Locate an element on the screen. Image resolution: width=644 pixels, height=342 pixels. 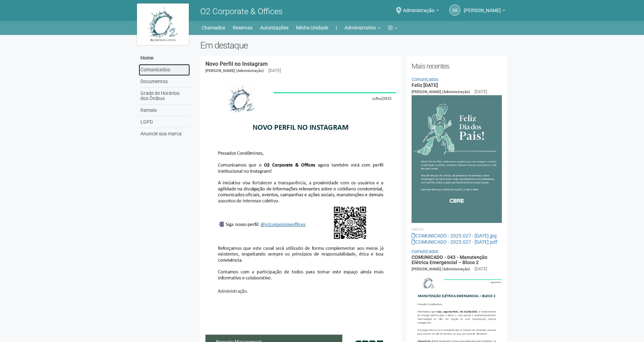
a: Novo Perfil no Instagram is located at coordinates (237, 64).